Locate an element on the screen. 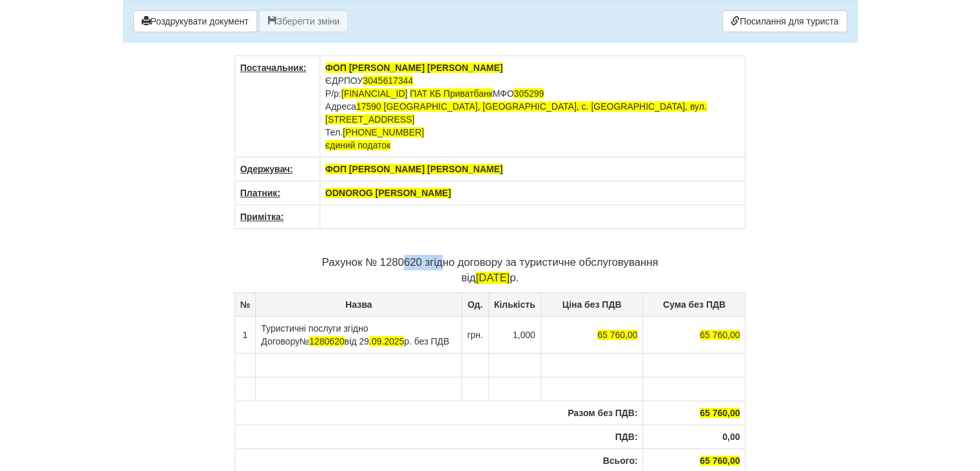 The height and width of the screenshot is (471, 980). th: Од. is located at coordinates (475, 303).